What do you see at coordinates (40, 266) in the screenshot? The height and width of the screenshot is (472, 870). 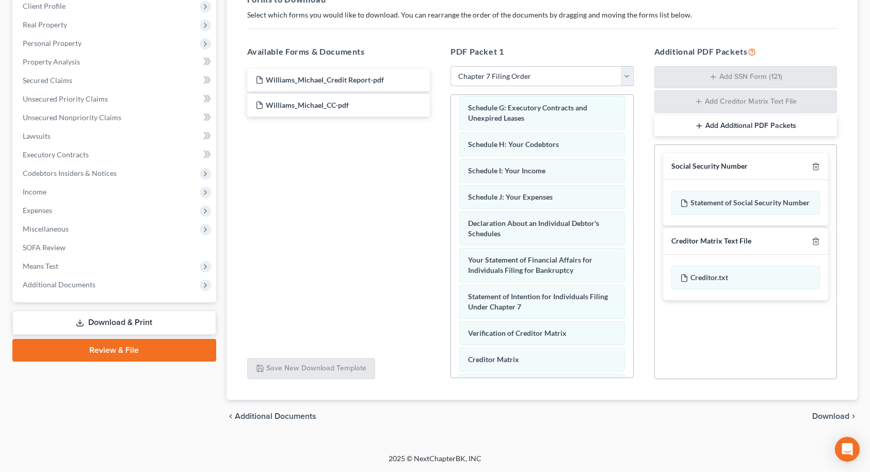 I see `span: Means Test` at bounding box center [40, 266].